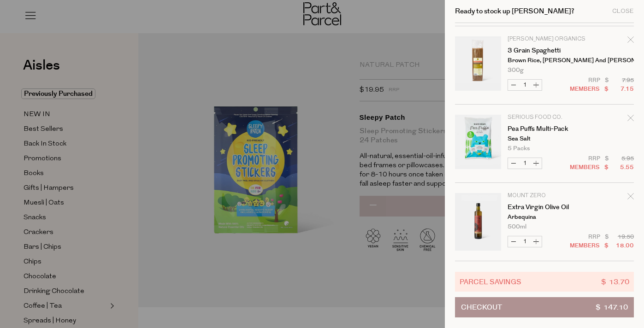  Describe the element at coordinates (519, 148) in the screenshot. I see `span: 5 Packs` at that location.